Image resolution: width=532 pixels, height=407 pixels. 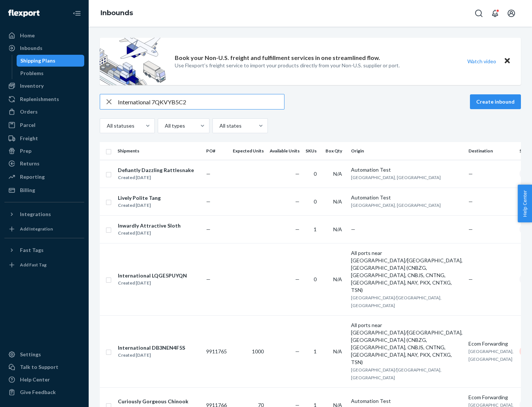 I want to click on th: PO#, so click(x=217, y=151).